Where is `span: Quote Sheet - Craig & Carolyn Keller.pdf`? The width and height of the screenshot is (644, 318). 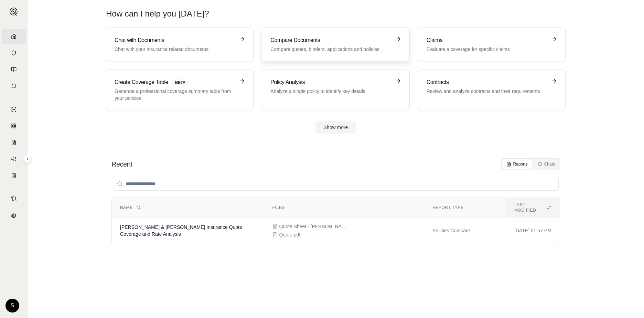 span: Quote Sheet - Craig & Carolyn Keller.pdf is located at coordinates (314, 226).